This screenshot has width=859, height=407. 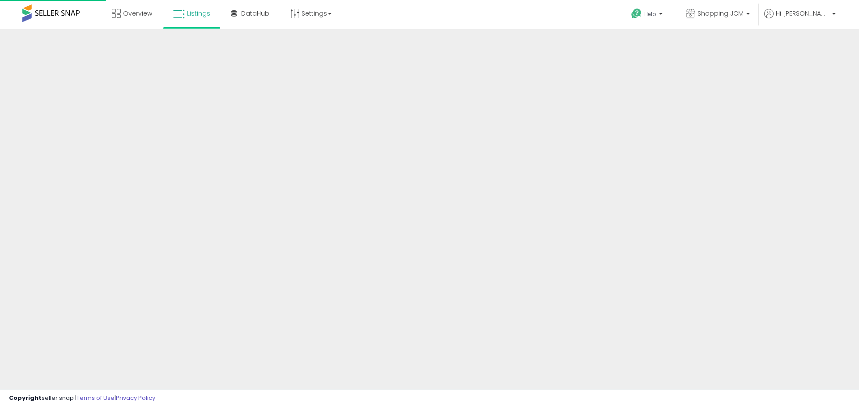 I want to click on a: Terms of Use, so click(x=95, y=398).